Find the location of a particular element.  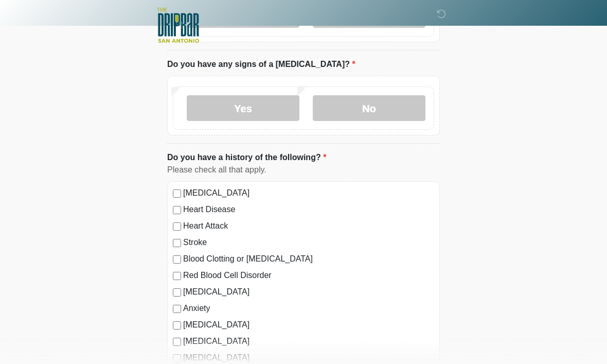

input: Stroke is located at coordinates (177, 242).